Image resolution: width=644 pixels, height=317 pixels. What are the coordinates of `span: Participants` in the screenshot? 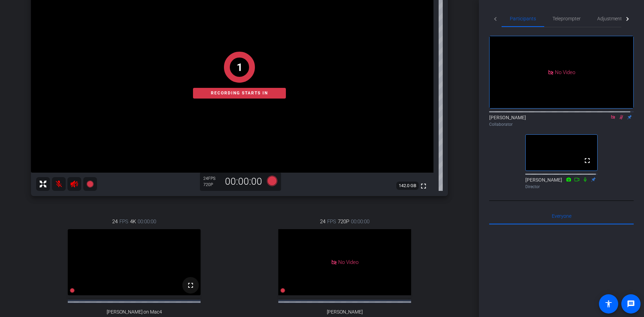 It's located at (523, 18).